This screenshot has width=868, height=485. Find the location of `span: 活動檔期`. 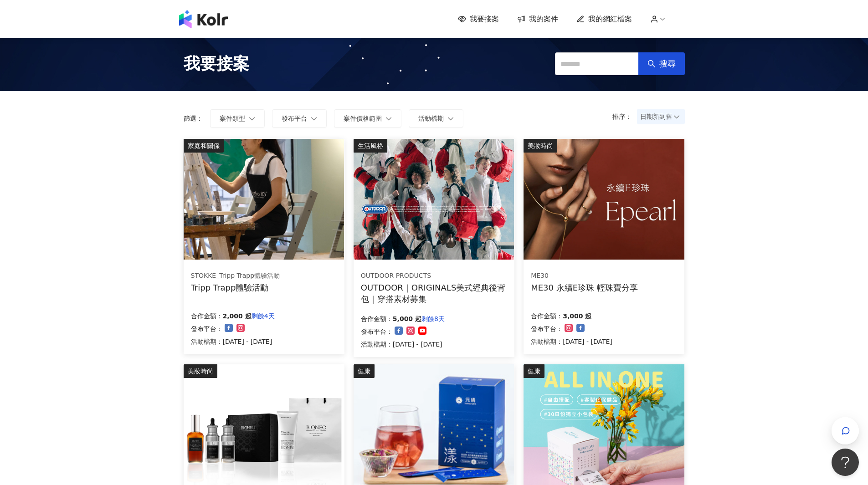

span: 活動檔期 is located at coordinates (431, 119).